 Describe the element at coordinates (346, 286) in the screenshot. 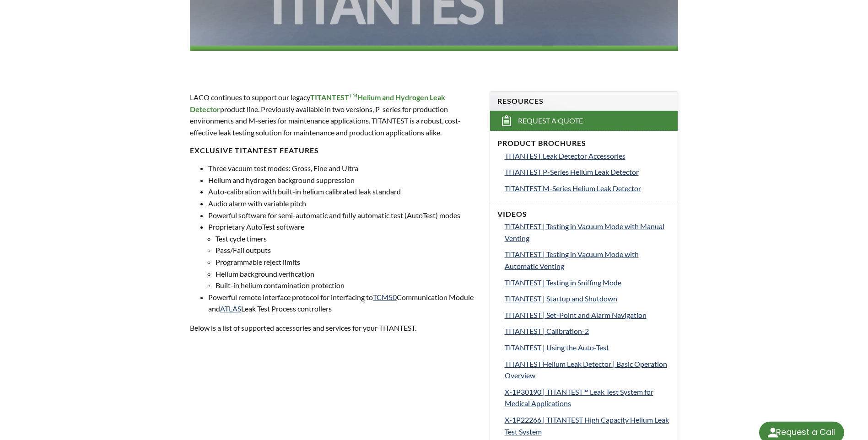

I see `li: Built-in helium contamination protection` at that location.